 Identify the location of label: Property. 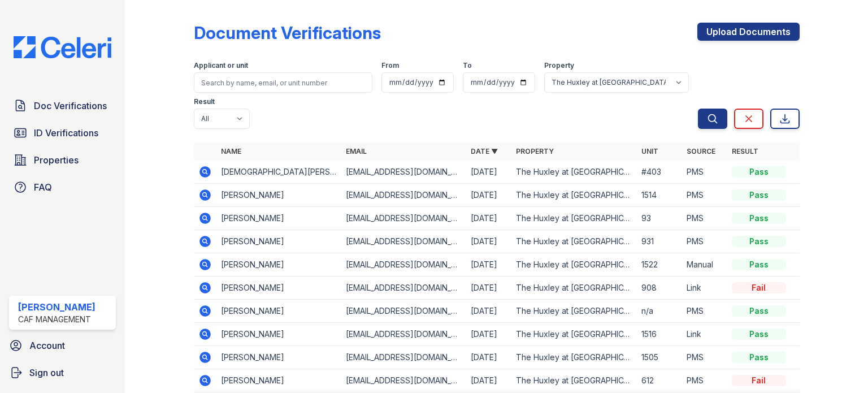
(559, 65).